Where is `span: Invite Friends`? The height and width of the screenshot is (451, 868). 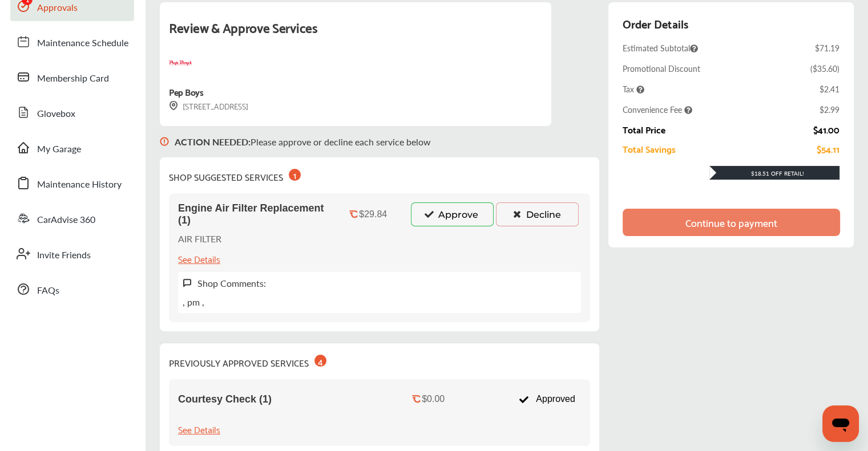
span: Invite Friends is located at coordinates (64, 255).